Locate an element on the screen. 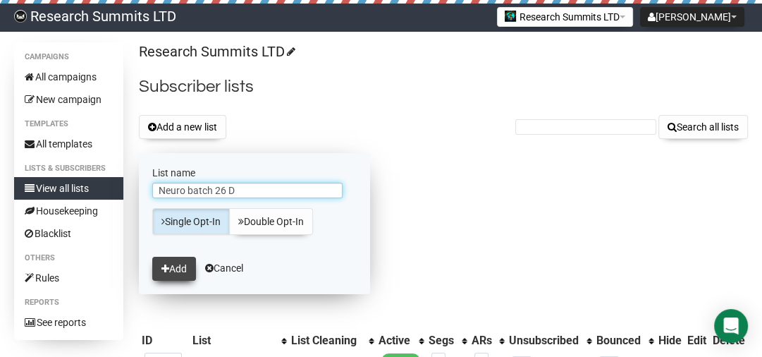 This screenshot has width=762, height=357. input: The name of your new list is located at coordinates (247, 190).